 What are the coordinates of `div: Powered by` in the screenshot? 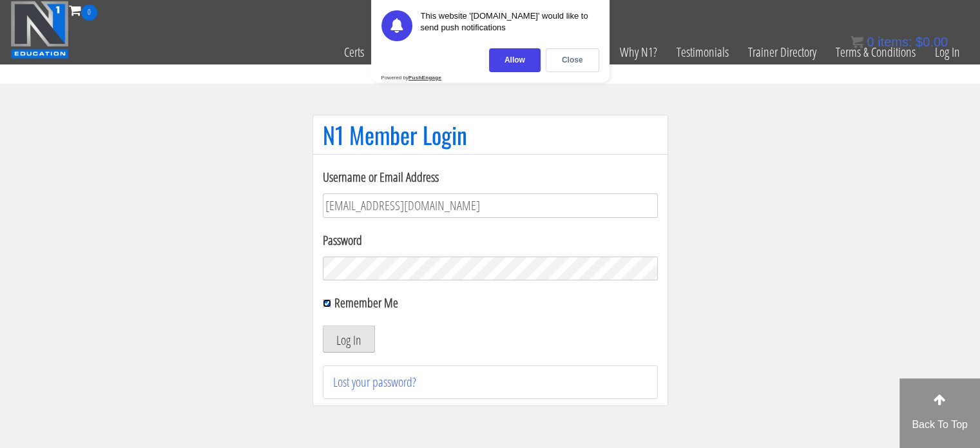 It's located at (412, 77).